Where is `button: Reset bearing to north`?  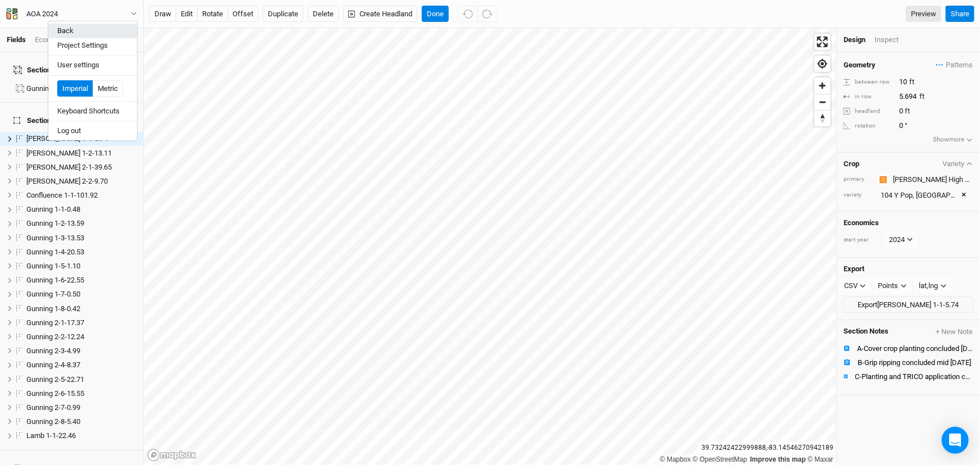
button: Reset bearing to north is located at coordinates (823, 117).